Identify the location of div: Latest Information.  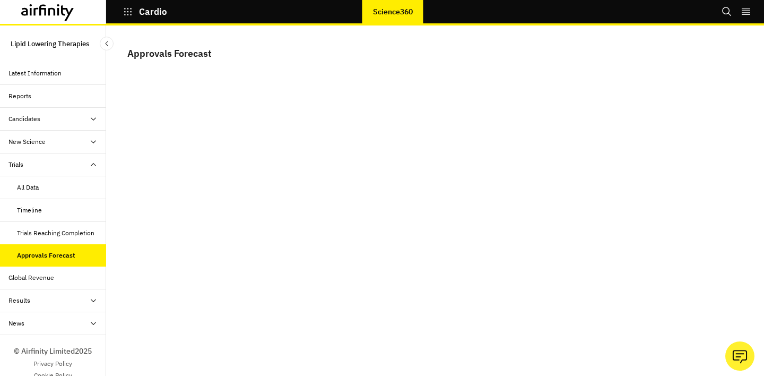
(35, 73).